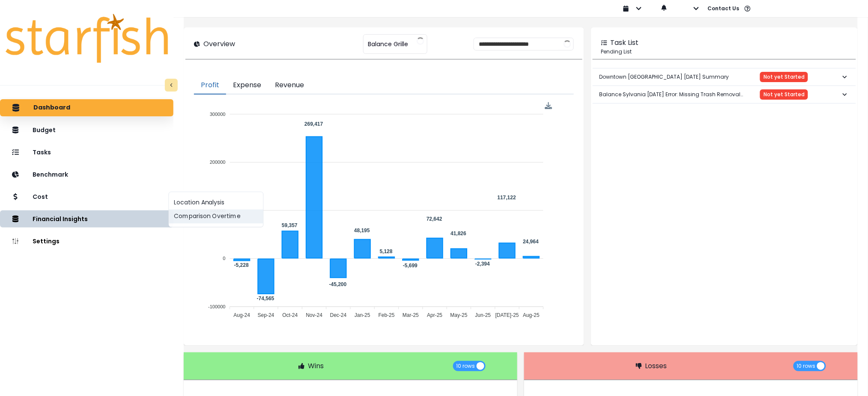 This screenshot has width=868, height=396. Describe the element at coordinates (549, 106) in the screenshot. I see `img: Download Profit` at that location.